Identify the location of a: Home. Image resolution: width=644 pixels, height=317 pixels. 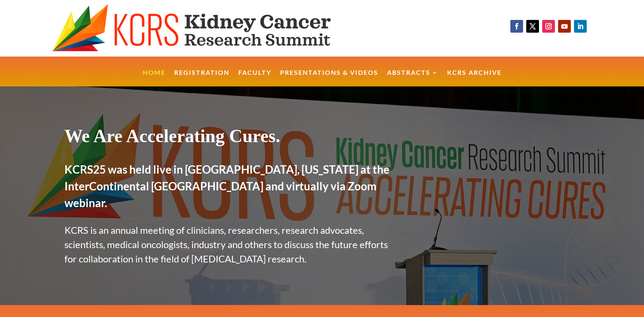
(154, 78).